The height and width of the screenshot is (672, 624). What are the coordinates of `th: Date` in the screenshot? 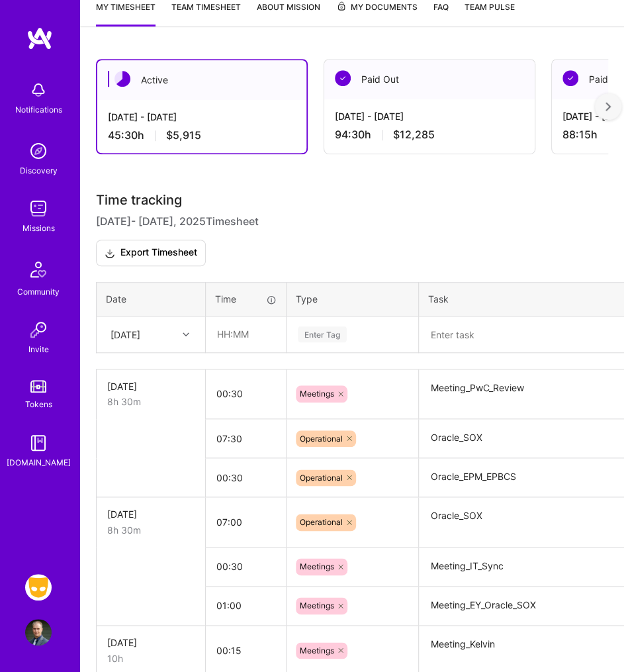 It's located at (151, 299).